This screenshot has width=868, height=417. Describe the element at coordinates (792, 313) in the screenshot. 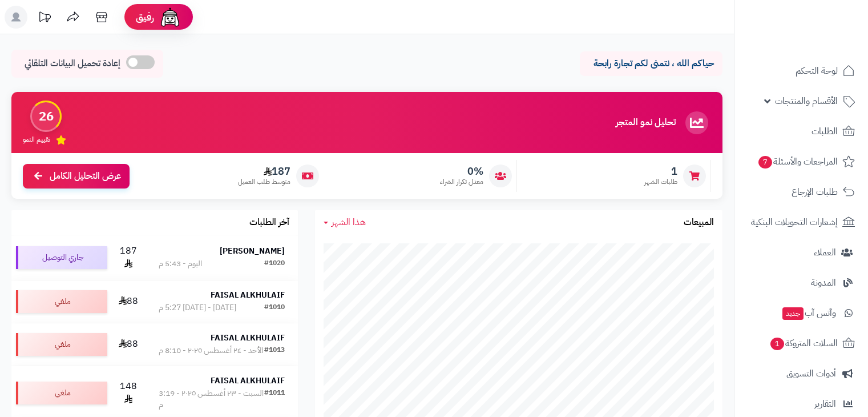

I see `span: جديد` at that location.